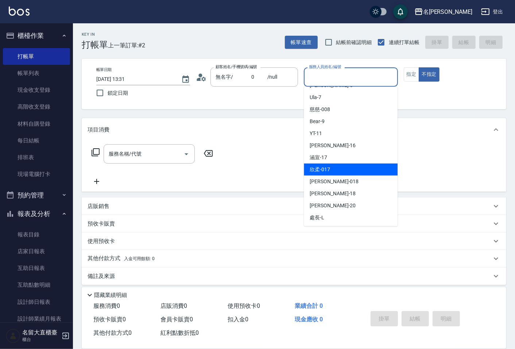 This screenshot has height=349, width=515. I want to click on span: 涵宣 -17, so click(318, 158).